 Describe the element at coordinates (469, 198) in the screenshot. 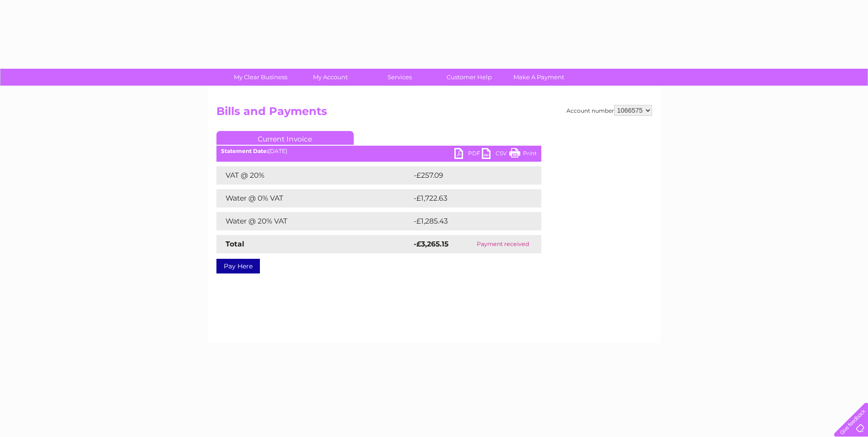

I see `td: -£1,722.63` at that location.